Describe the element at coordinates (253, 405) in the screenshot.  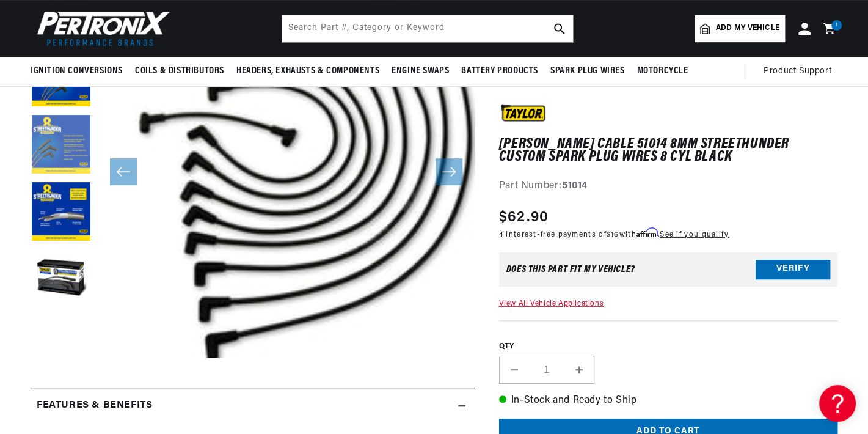
I see `summary: Features & Benefits` at that location.